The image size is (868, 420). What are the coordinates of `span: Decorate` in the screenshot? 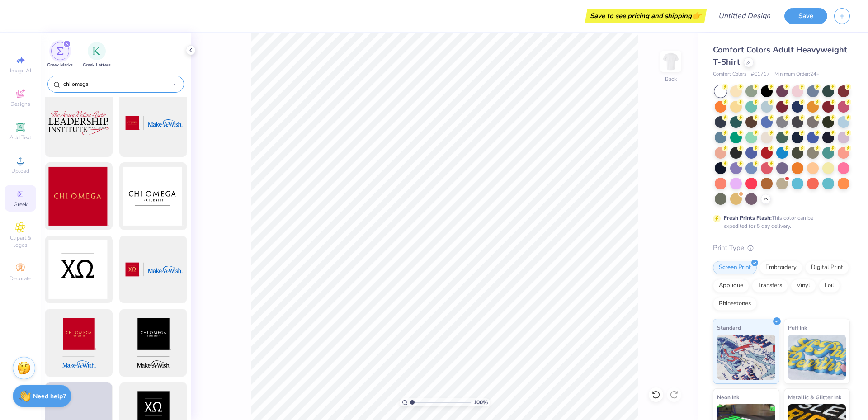 It's located at (20, 278).